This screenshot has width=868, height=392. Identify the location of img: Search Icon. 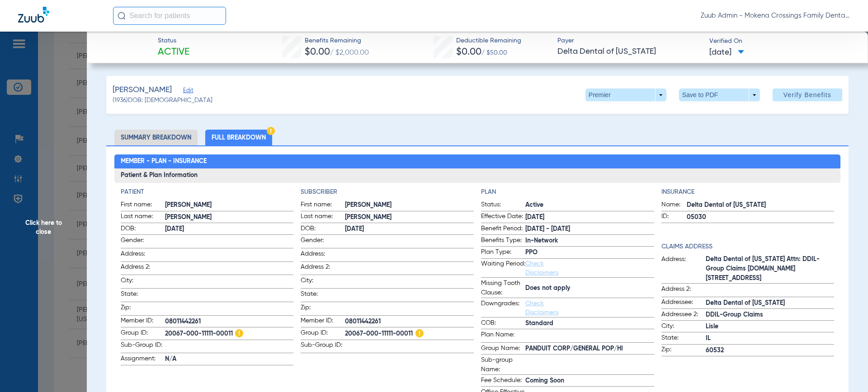
(122, 15).